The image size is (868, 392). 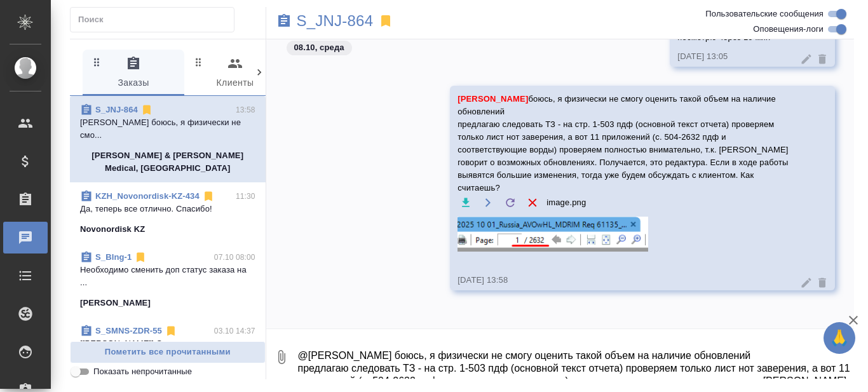 I want to click on span: боюсь, я физически не смогу оценить такой объем на наличие обновлений предлагаю следовать ТЗ - на..., so click(x=624, y=144).